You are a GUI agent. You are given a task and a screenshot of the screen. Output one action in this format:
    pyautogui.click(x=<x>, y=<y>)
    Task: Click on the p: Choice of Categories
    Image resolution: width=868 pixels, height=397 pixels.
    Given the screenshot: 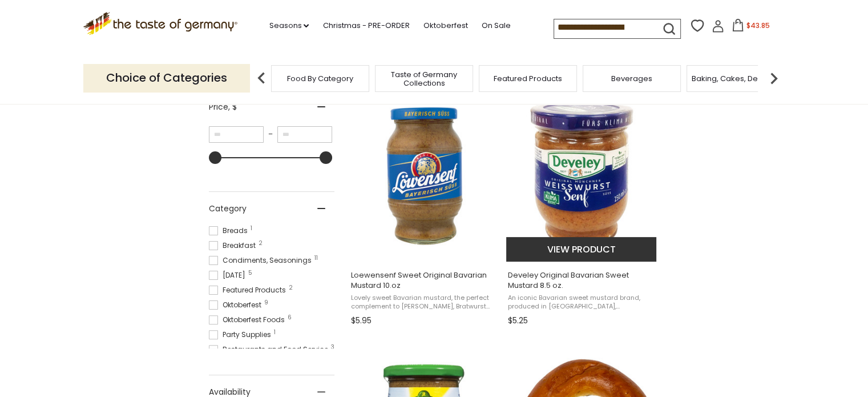 What is the action you would take?
    pyautogui.click(x=166, y=78)
    